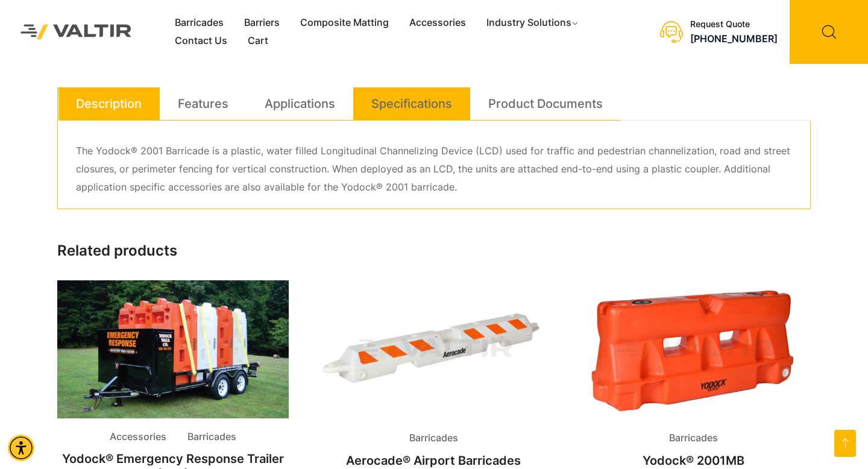  What do you see at coordinates (845, 443) in the screenshot?
I see `a: Open this option` at bounding box center [845, 443].